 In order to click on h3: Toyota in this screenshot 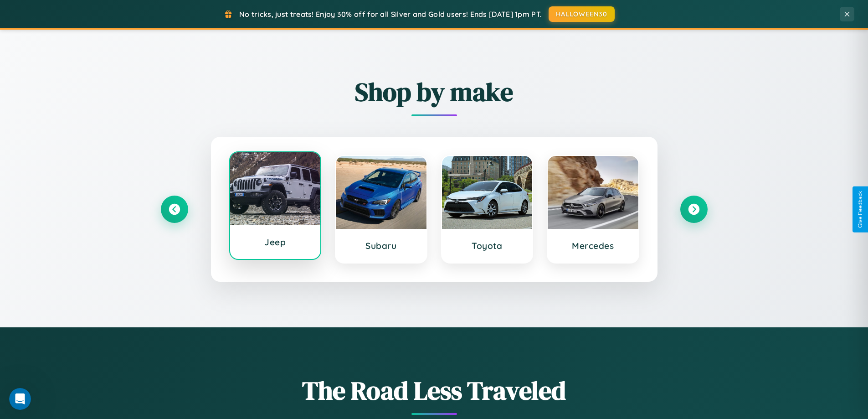, I will do `click(487, 246)`.